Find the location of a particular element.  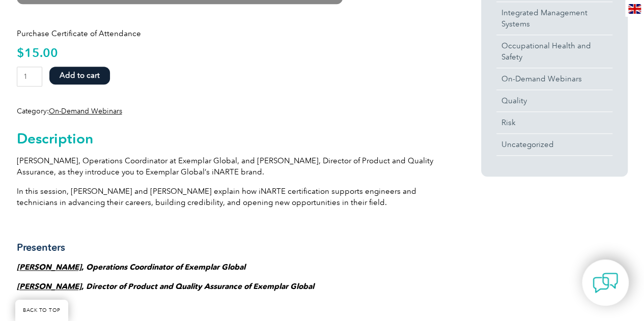

p: Purchase Certificate of Attendance is located at coordinates (230, 34).